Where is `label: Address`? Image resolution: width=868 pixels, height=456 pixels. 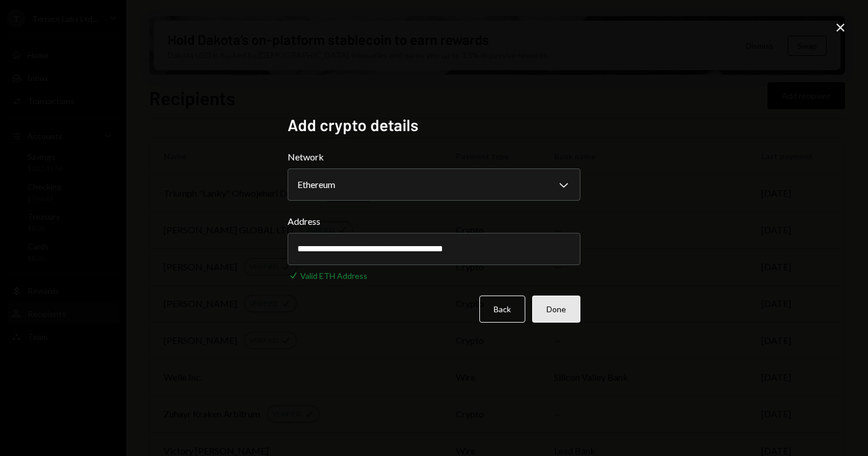
label: Address is located at coordinates (434, 221).